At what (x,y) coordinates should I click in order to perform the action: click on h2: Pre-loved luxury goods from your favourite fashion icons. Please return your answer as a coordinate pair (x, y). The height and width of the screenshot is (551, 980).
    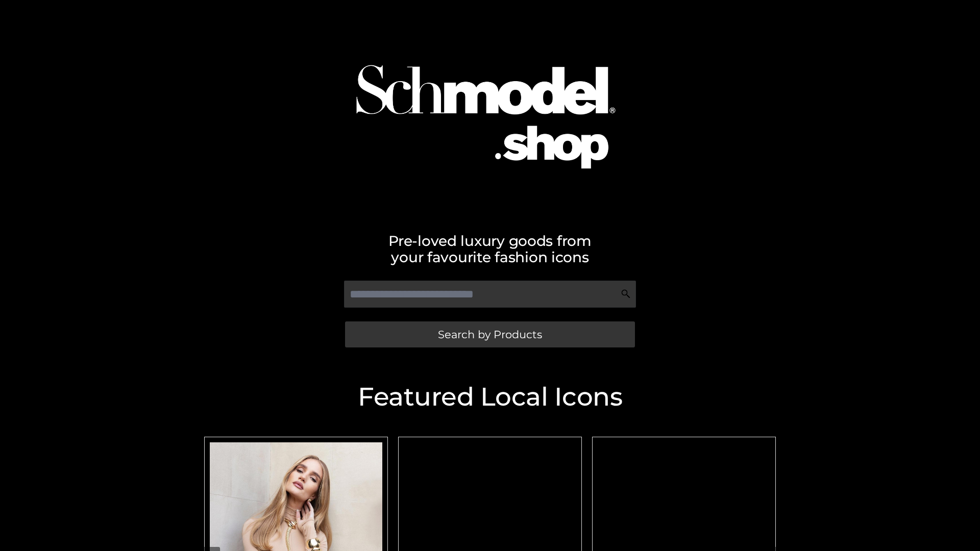
    Looking at the image, I should click on (490, 249).